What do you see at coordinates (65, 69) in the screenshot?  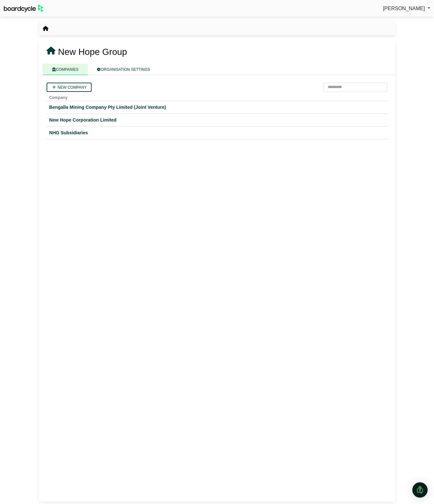 I see `a: COMPANIES` at bounding box center [65, 69].